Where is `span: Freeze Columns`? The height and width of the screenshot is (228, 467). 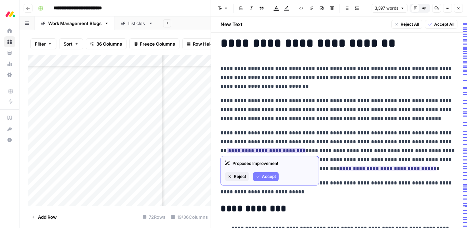 span: Freeze Columns is located at coordinates (157, 44).